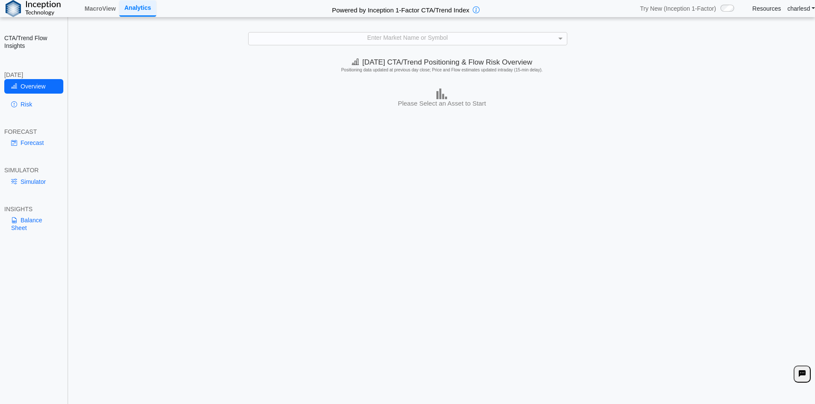  I want to click on a: Risk, so click(34, 104).